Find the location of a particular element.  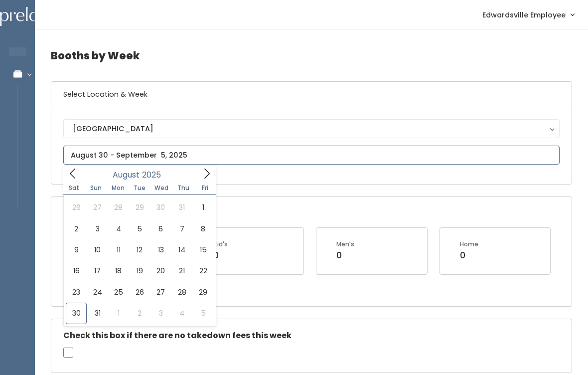

span: August 8, 2025 is located at coordinates (203, 229).